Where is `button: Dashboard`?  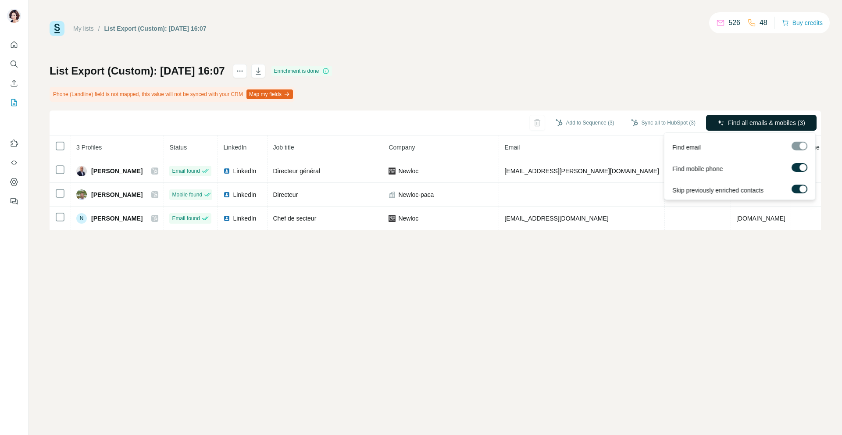 button: Dashboard is located at coordinates (14, 182).